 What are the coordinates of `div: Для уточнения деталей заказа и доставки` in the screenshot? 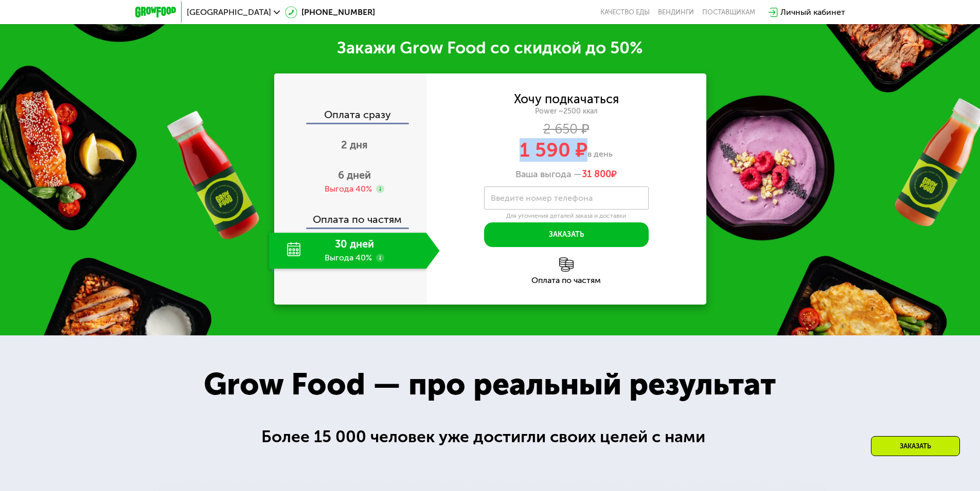 It's located at (566, 217).